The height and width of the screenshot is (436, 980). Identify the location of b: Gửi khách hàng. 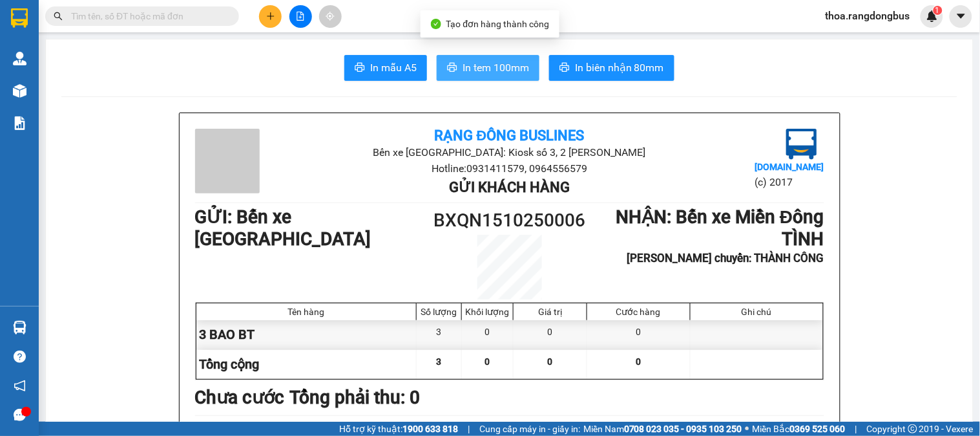
(509, 187).